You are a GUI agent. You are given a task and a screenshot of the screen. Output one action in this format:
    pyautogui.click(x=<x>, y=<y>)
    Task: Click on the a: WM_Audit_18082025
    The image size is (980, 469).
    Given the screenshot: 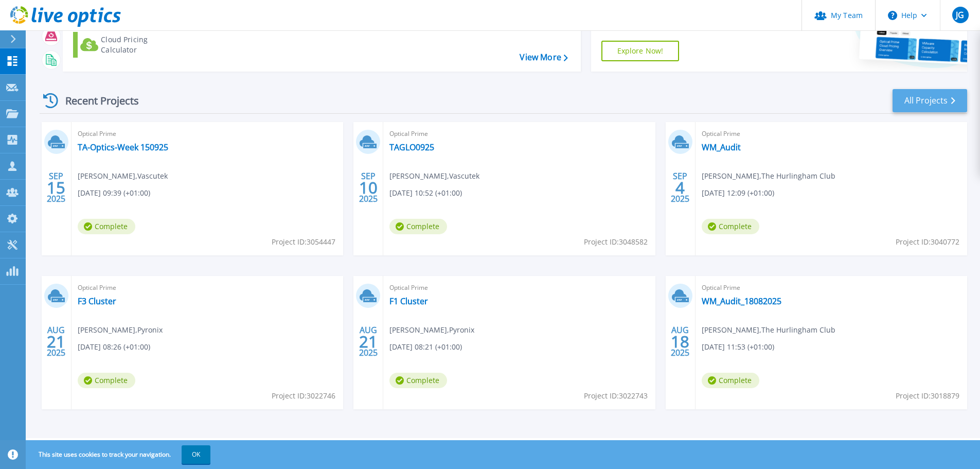 What is the action you would take?
    pyautogui.click(x=741, y=301)
    